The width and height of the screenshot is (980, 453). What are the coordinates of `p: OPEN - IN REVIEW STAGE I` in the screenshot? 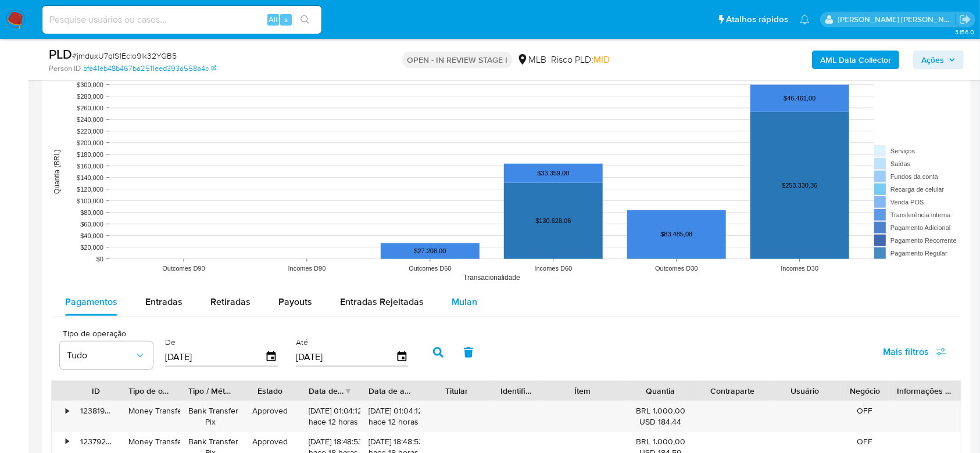 It's located at (457, 60).